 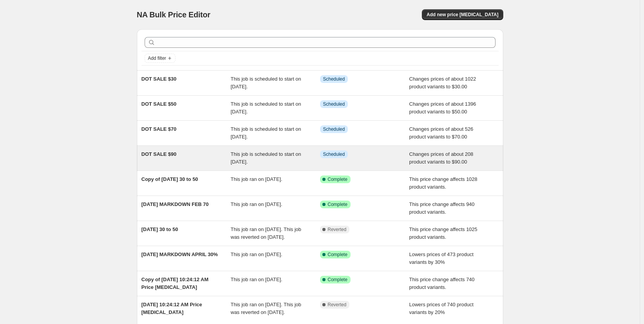 I want to click on span: Changes prices of about 208 product variants to $90.00, so click(x=442, y=158).